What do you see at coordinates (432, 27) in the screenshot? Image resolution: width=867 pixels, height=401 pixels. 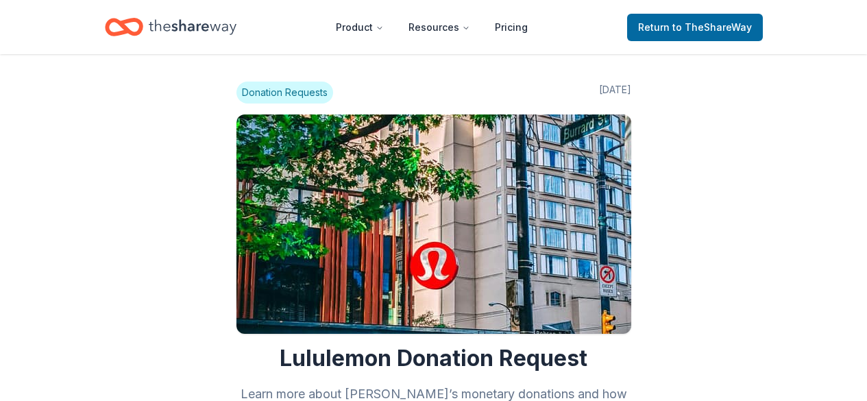 I see `nav: Main` at bounding box center [432, 27].